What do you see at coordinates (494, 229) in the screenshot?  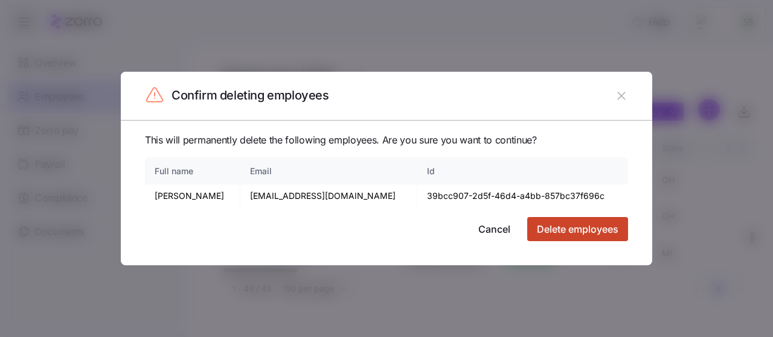 I see `span: Cancel` at bounding box center [494, 229].